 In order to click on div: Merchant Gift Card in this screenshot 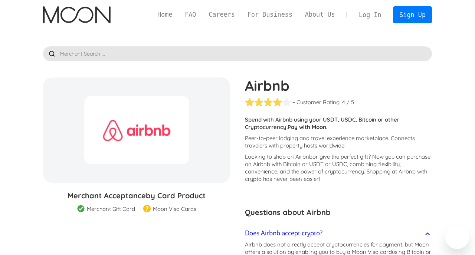, I will do `click(111, 209)`.